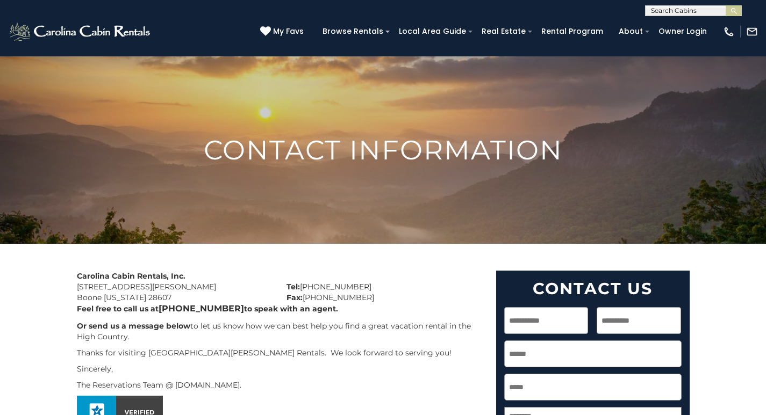 This screenshot has width=766, height=415. What do you see at coordinates (118, 309) in the screenshot?
I see `b: Feel free to call us at` at bounding box center [118, 309].